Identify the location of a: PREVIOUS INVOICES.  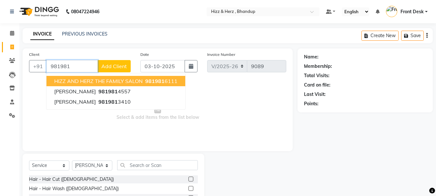
(85, 34).